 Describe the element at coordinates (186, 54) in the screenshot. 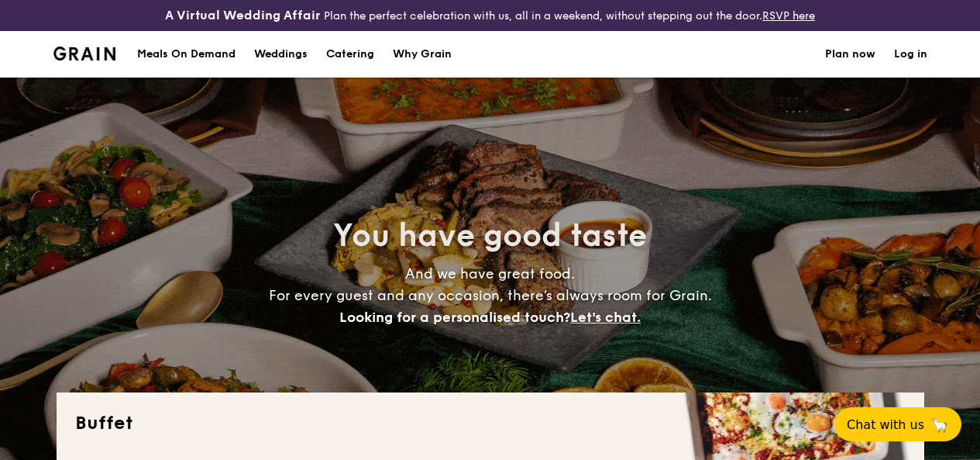

I see `a: Meals On Demand` at that location.